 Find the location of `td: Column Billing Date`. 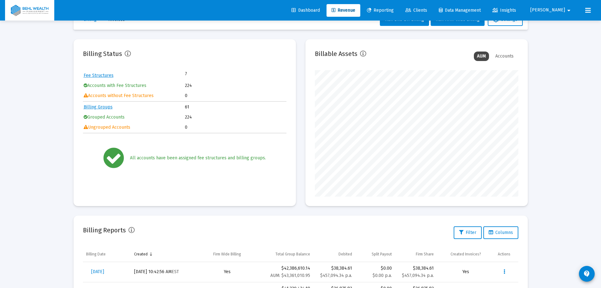

td: Column Billing Date is located at coordinates (107, 254).